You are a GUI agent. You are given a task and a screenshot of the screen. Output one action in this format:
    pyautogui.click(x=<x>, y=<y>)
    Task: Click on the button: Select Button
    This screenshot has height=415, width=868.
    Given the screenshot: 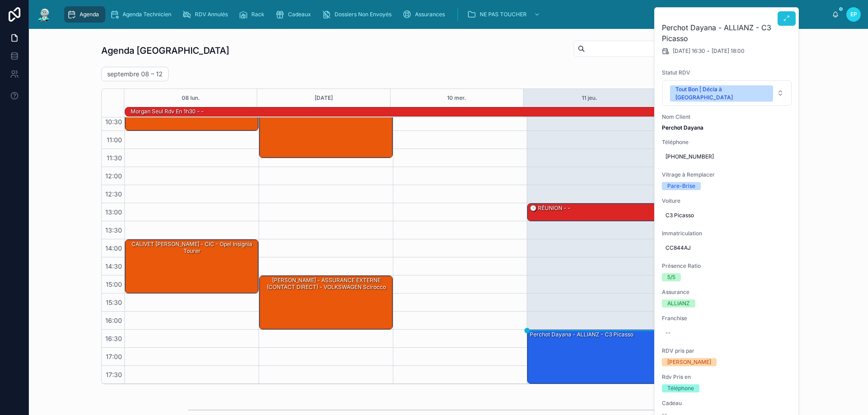 What is the action you would take?
    pyautogui.click(x=727, y=93)
    